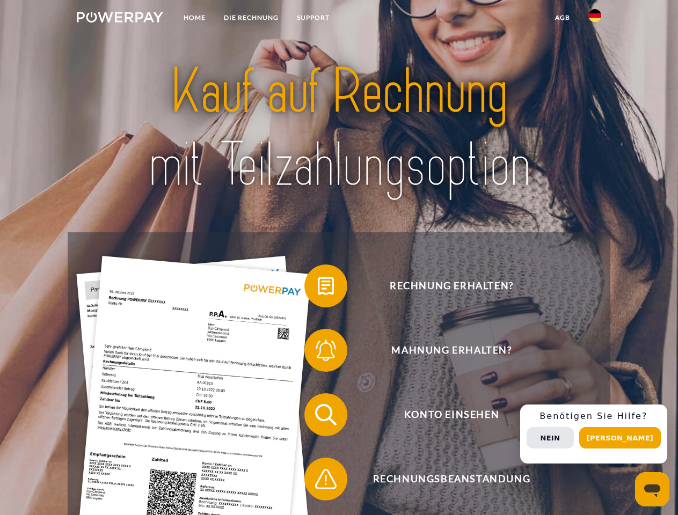 Image resolution: width=678 pixels, height=515 pixels. What do you see at coordinates (444, 415) in the screenshot?
I see `a: Konto einsehen` at bounding box center [444, 415].